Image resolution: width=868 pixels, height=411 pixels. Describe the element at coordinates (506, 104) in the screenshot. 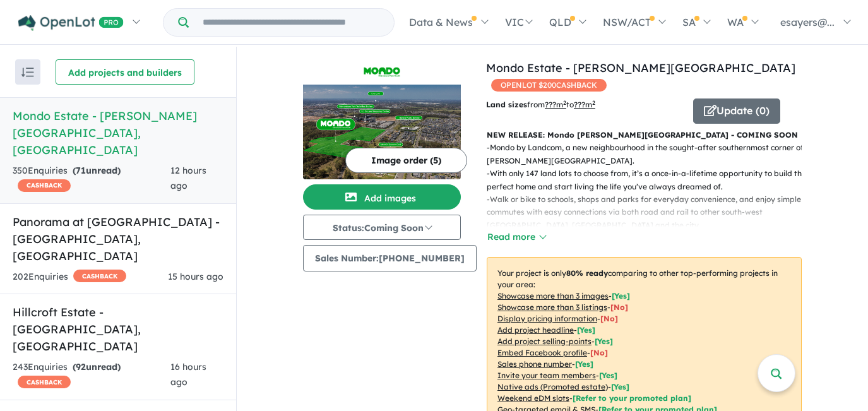

I see `b: Land sizes` at that location.